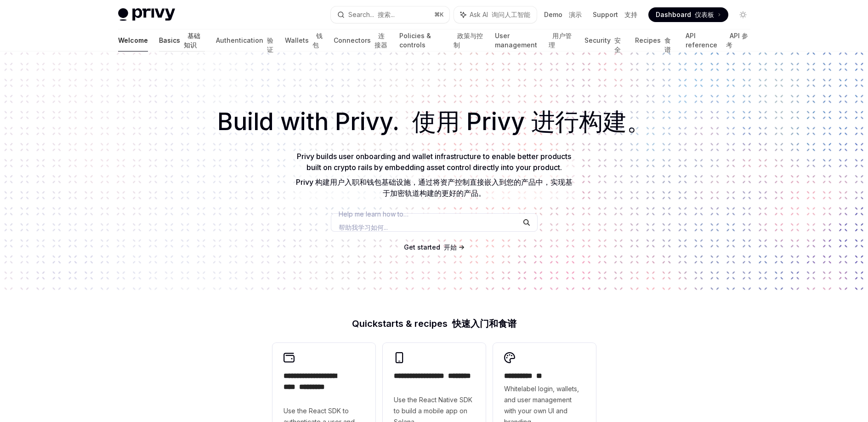 The image size is (868, 422). What do you see at coordinates (560, 40) in the screenshot?
I see `font: 用户管理` at bounding box center [560, 40].